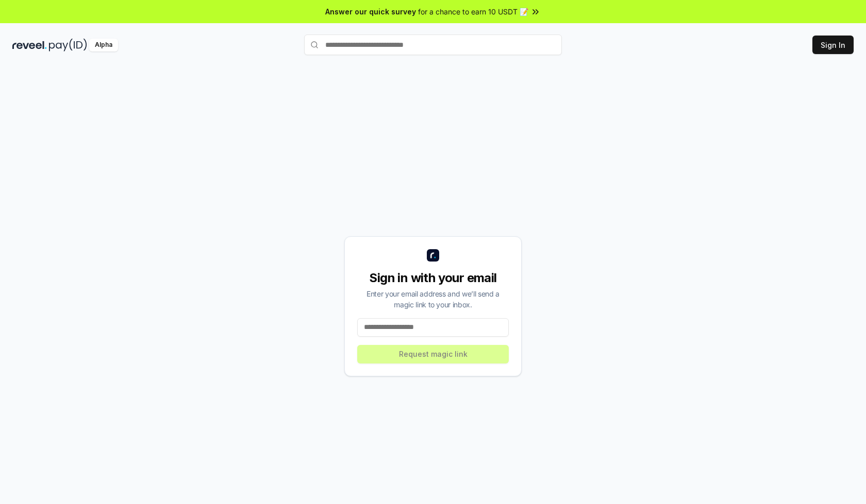 This screenshot has height=504, width=866. What do you see at coordinates (103, 44) in the screenshot?
I see `div: Alpha` at bounding box center [103, 44].